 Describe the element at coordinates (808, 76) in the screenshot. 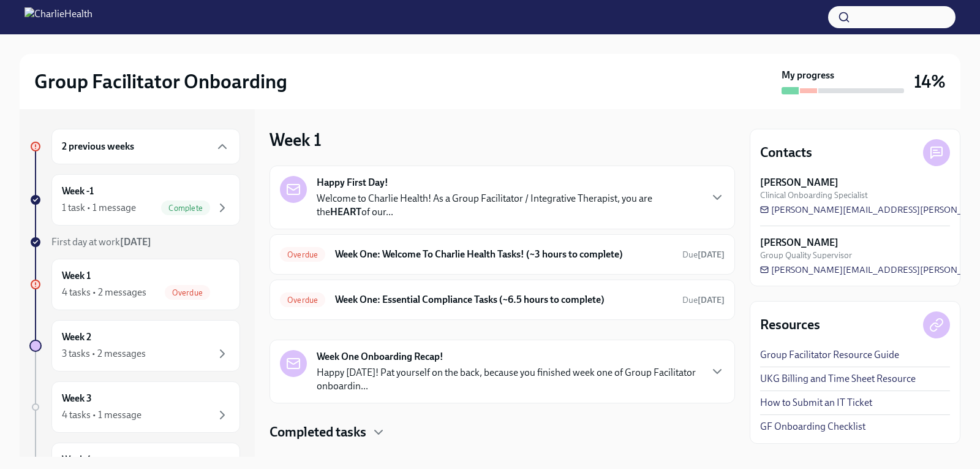

I see `strong: My progress` at that location.